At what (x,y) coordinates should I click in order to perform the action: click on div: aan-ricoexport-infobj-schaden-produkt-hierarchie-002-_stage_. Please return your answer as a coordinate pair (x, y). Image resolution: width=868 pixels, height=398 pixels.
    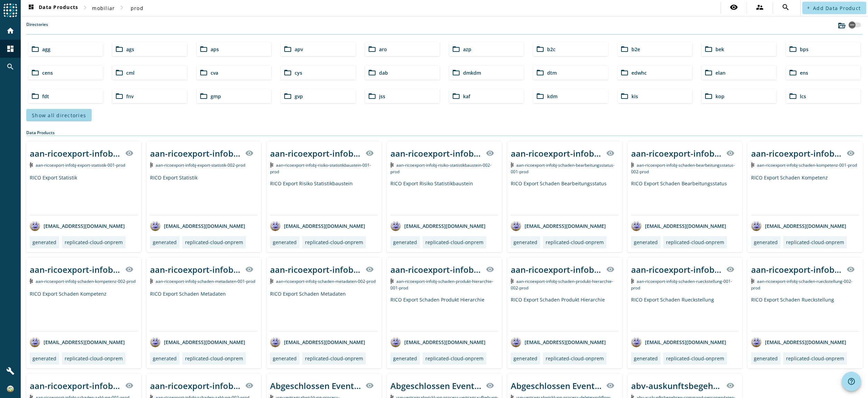
    Looking at the image, I should click on (556, 269).